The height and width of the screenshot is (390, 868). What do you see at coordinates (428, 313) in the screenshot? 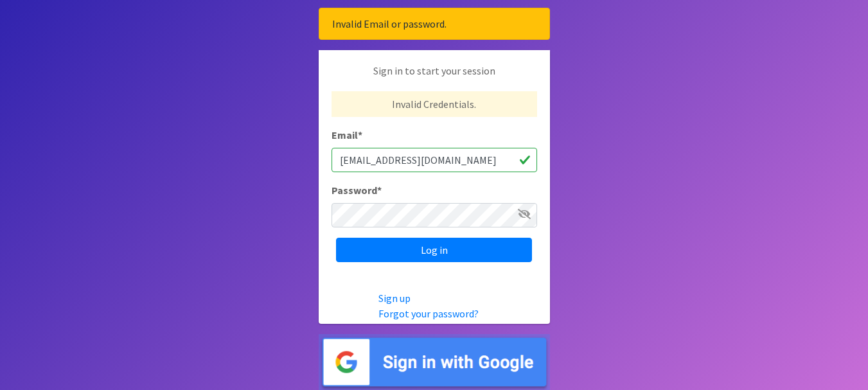
I see `a: Forgot your password?` at bounding box center [428, 313].